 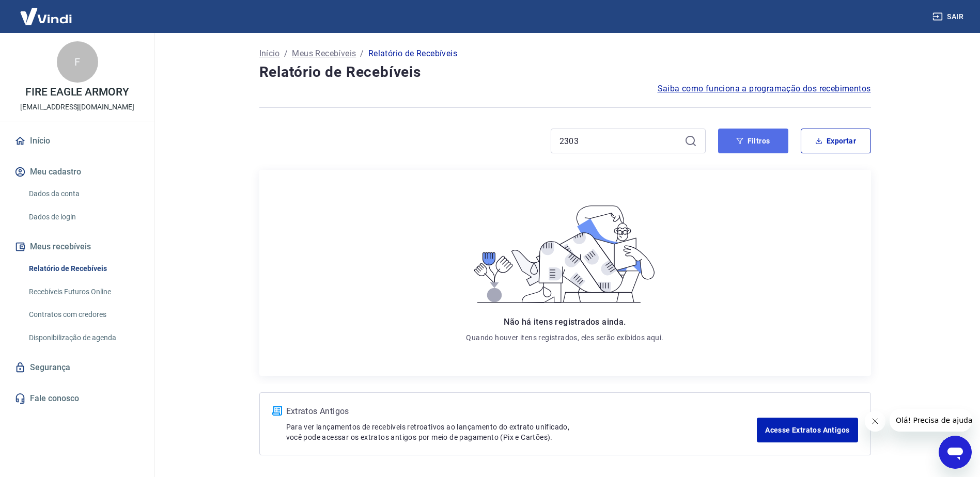 What do you see at coordinates (77, 399) in the screenshot?
I see `a: Fale conosco` at bounding box center [77, 399].